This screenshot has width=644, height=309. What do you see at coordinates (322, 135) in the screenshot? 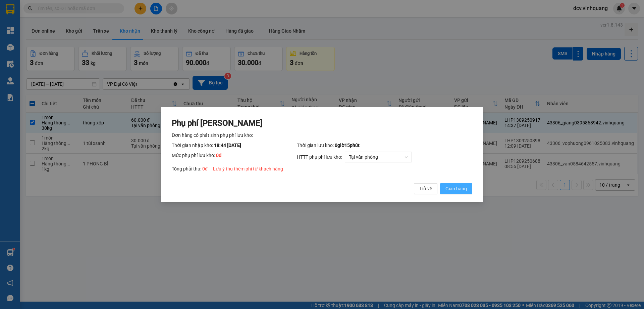
I see `div: Đơn hàng có phát sinh phụ phí lưu kho:` at bounding box center [322, 135].